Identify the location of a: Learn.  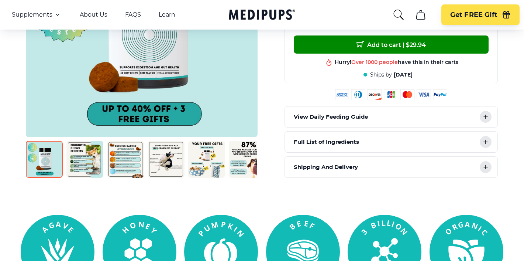
(167, 15).